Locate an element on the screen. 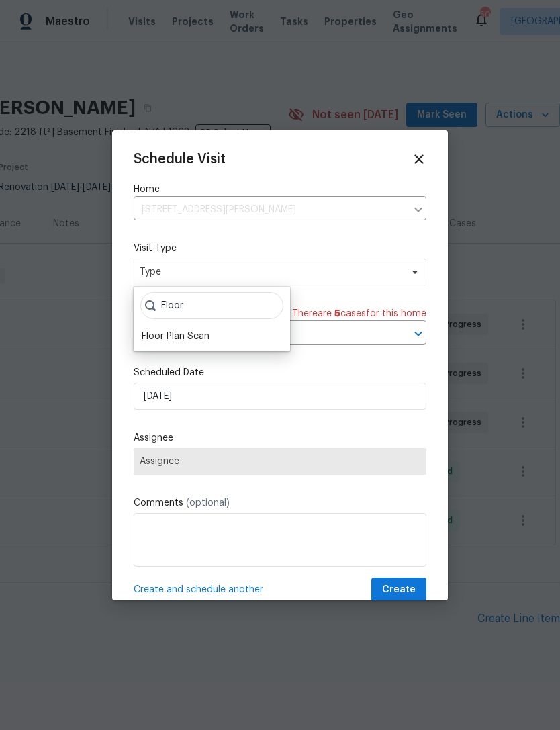 The width and height of the screenshot is (560, 730). span: Close is located at coordinates (419, 159).